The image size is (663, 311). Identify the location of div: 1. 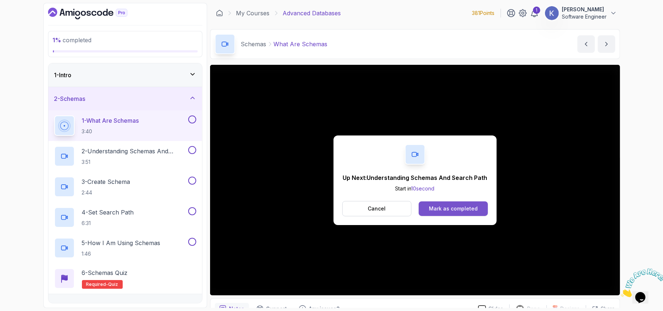
(537, 10).